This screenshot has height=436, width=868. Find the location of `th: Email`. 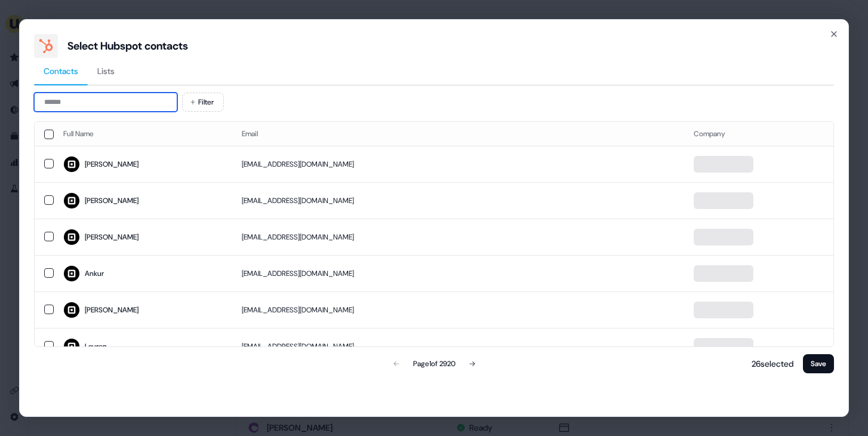

th: Email is located at coordinates (458, 134).